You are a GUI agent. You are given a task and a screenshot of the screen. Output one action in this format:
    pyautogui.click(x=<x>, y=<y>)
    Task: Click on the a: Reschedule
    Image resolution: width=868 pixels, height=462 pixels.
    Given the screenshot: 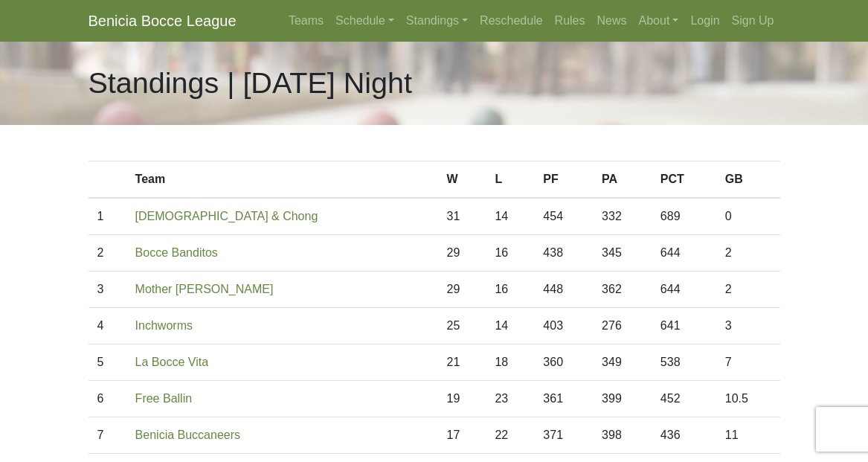 What is the action you would take?
    pyautogui.click(x=511, y=20)
    